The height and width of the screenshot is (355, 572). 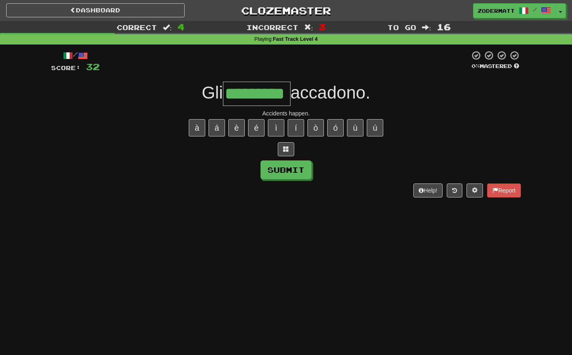 I want to click on span: Gli, so click(x=212, y=92).